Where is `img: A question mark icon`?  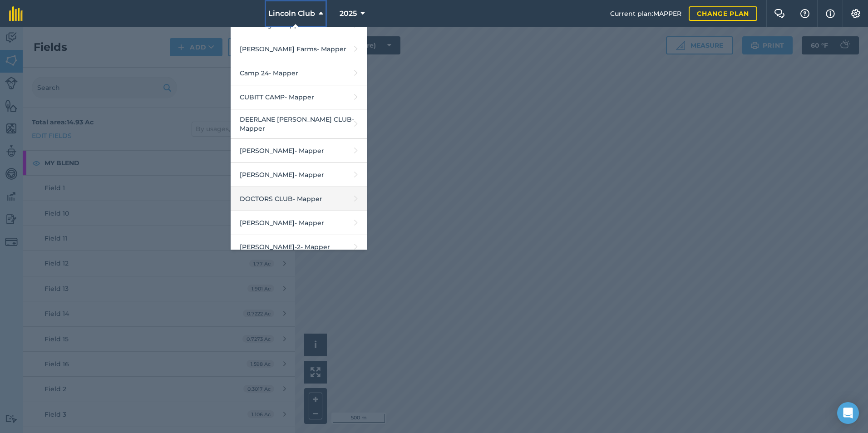 img: A question mark icon is located at coordinates (805, 13).